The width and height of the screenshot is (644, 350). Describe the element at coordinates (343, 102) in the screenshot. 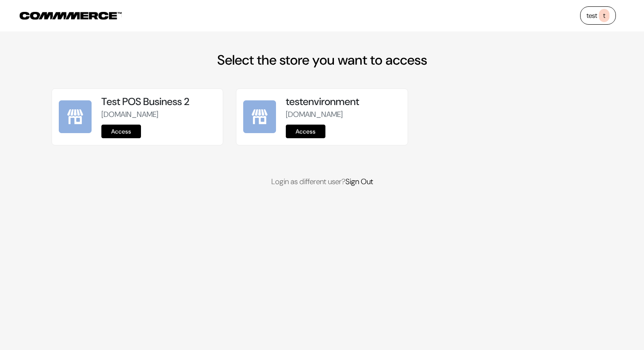

I see `h5: testenvironment` at that location.